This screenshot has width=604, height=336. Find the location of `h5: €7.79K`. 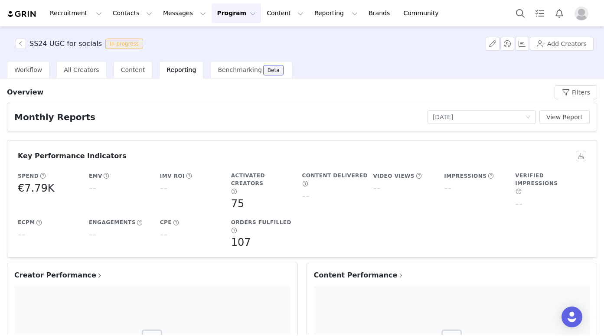

h5: €7.79K is located at coordinates (36, 188).